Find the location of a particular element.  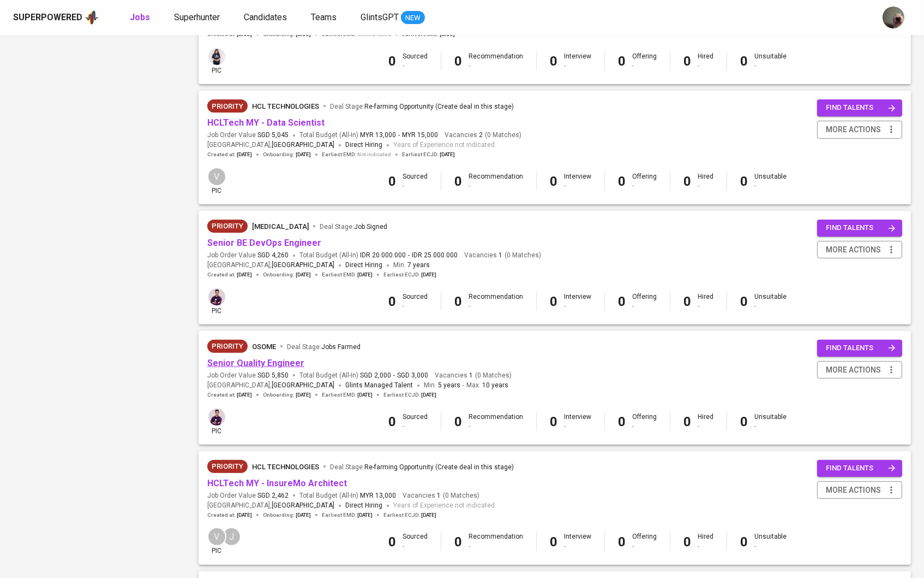

div: Hired is located at coordinates (706, 422).